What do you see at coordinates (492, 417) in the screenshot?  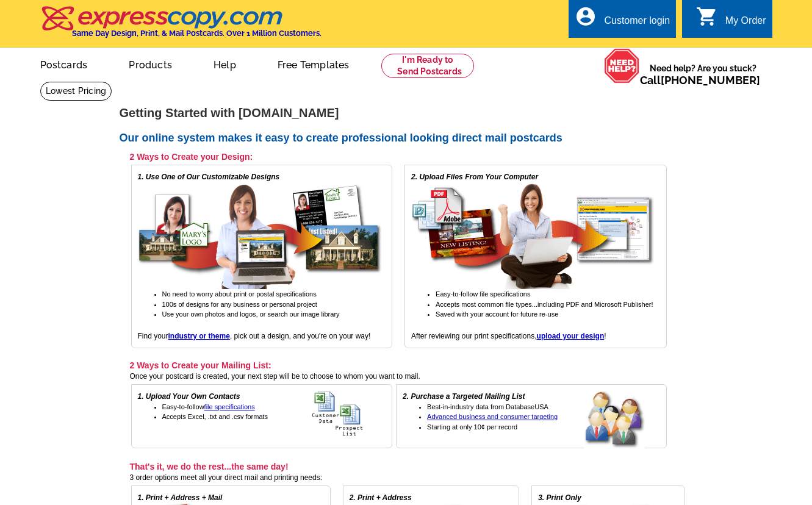 I see `span: Advanced business and consumer targeting` at bounding box center [492, 417].